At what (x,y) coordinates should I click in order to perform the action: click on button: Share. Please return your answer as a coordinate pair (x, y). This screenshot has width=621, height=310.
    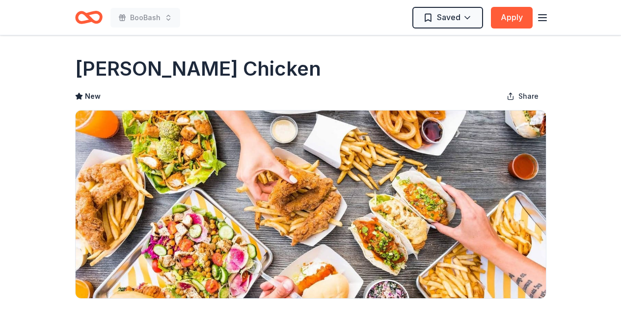
    Looking at the image, I should click on (522, 96).